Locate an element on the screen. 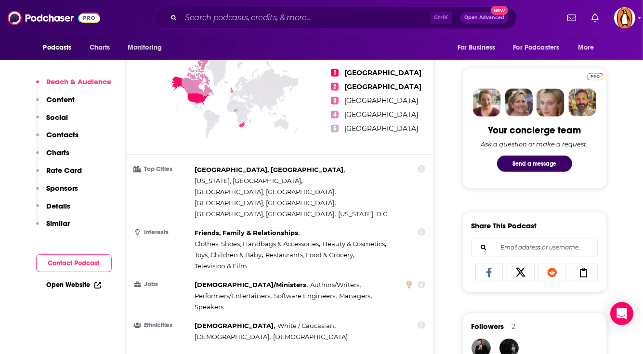 The image size is (643, 354). div: Your concierge team is located at coordinates (534, 130).